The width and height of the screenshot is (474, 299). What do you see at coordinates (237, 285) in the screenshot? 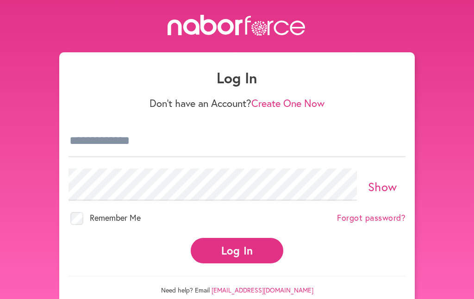
I see `p: Need help? Email` at bounding box center [237, 285].